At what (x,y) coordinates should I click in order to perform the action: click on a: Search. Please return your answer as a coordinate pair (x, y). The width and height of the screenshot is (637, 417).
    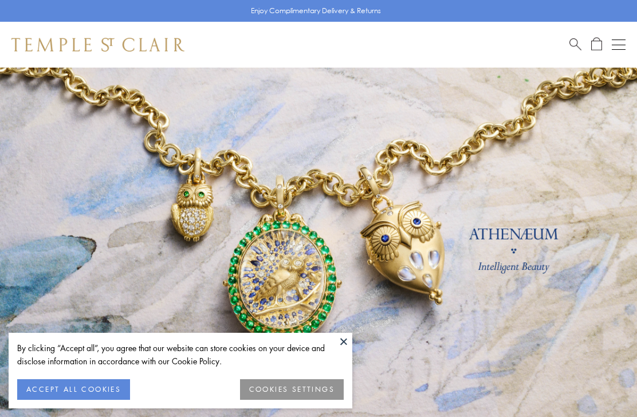
    Looking at the image, I should click on (575, 44).